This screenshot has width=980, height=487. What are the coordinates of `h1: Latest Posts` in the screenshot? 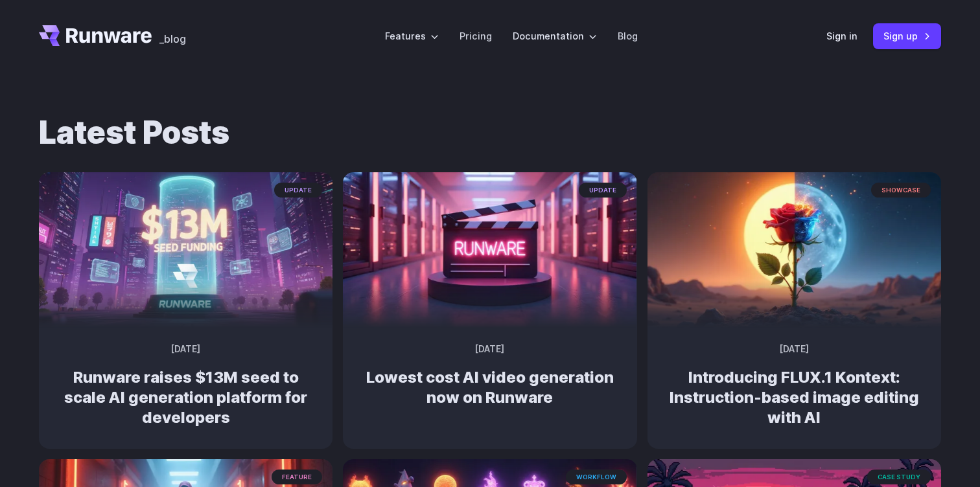 It's located at (490, 133).